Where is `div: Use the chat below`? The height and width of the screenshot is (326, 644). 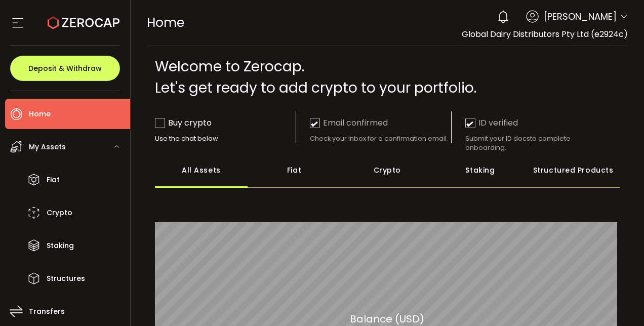 div: Use the chat below is located at coordinates (225, 138).